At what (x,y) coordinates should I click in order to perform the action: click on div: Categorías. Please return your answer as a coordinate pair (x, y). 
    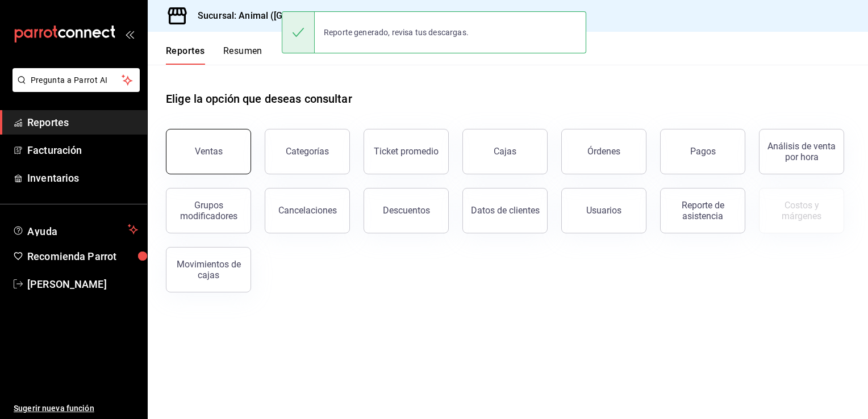
    Looking at the image, I should click on (307, 151).